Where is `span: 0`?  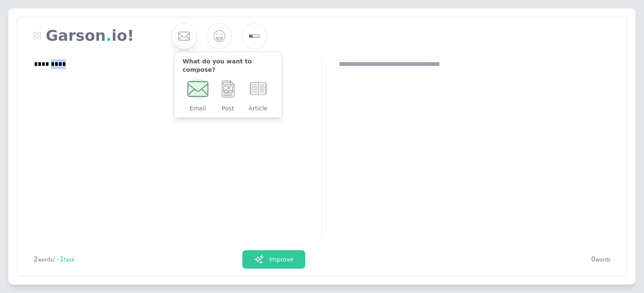
span: 0 is located at coordinates (601, 259).